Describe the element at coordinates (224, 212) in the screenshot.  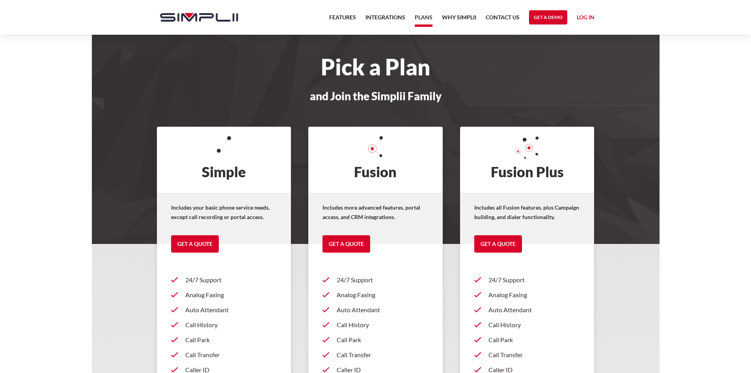
I see `p: Includes your basic phone service needs, except call recording or portal access.` at that location.